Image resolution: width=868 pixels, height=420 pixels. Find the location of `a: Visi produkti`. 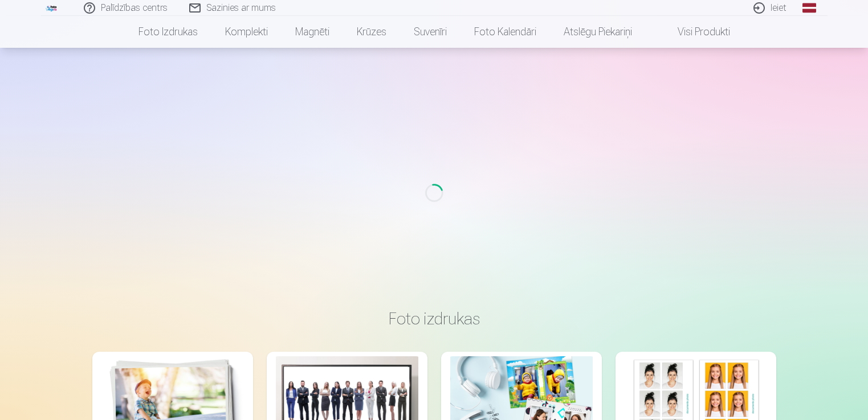

a: Visi produkti is located at coordinates (695, 32).